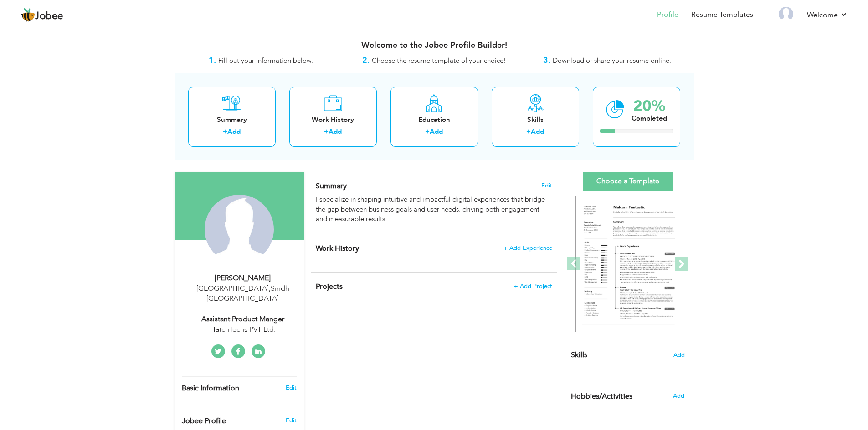 This screenshot has height=430, width=868. I want to click on div: Education, so click(434, 119).